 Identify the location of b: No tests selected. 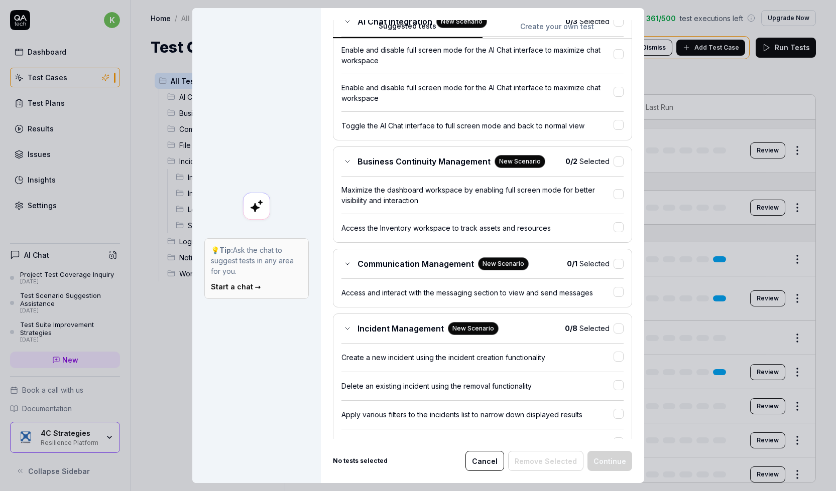
(360, 461).